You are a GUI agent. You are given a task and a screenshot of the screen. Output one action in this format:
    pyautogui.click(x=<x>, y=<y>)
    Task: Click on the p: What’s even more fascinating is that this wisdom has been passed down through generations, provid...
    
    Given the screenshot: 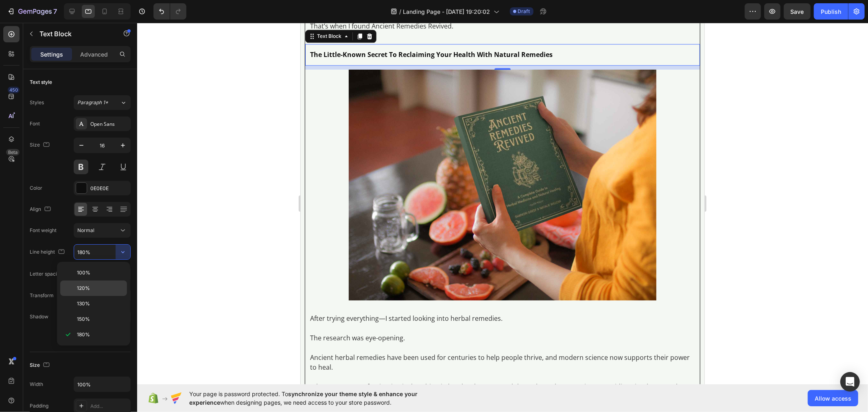 What is the action you would take?
    pyautogui.click(x=202, y=369)
    